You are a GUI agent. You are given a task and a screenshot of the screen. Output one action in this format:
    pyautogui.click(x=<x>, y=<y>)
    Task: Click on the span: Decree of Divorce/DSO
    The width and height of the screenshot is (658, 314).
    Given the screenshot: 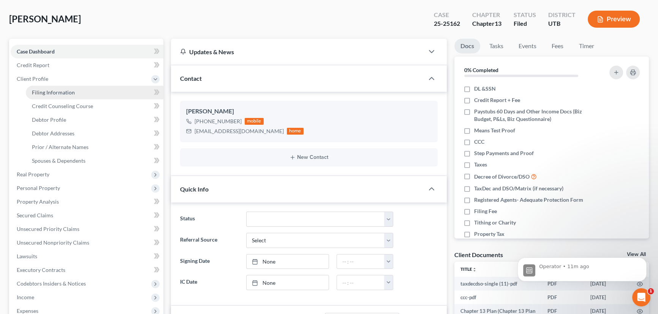 What is the action you would take?
    pyautogui.click(x=502, y=177)
    